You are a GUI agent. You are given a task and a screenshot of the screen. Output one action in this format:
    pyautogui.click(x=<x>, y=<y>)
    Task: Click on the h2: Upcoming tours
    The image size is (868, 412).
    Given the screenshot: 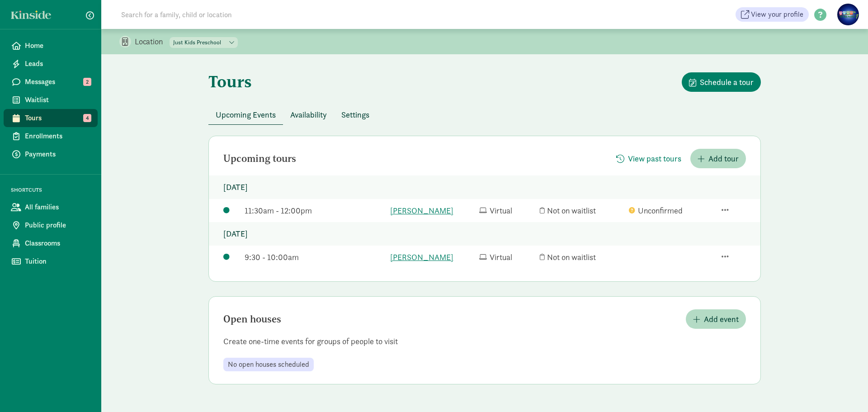 What is the action you would take?
    pyautogui.click(x=259, y=159)
    